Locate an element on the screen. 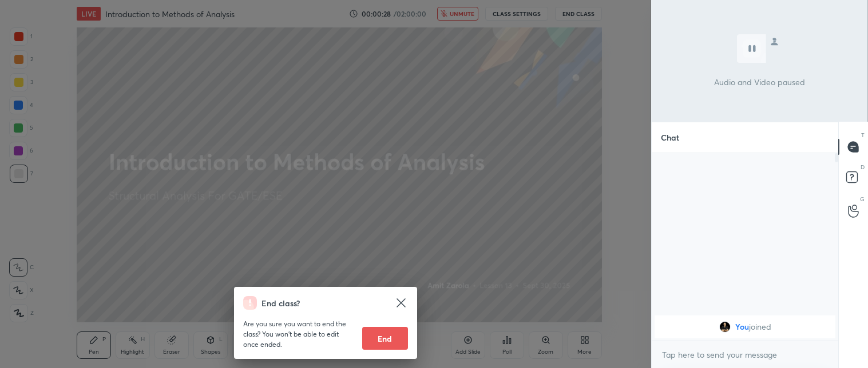  button: End is located at coordinates (385, 338).